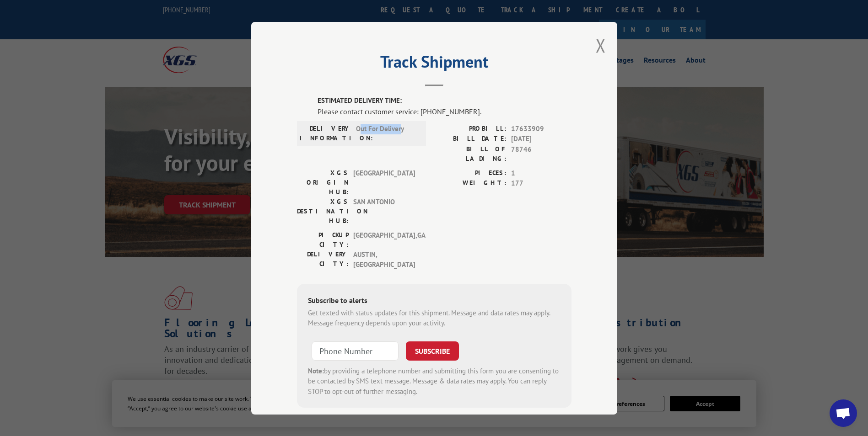  Describe the element at coordinates (600, 45) in the screenshot. I see `button: Close modal` at that location.